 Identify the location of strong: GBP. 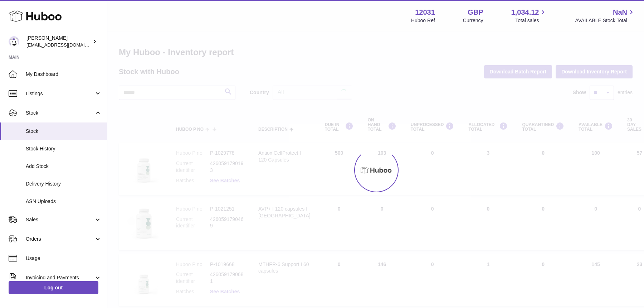
(475, 12).